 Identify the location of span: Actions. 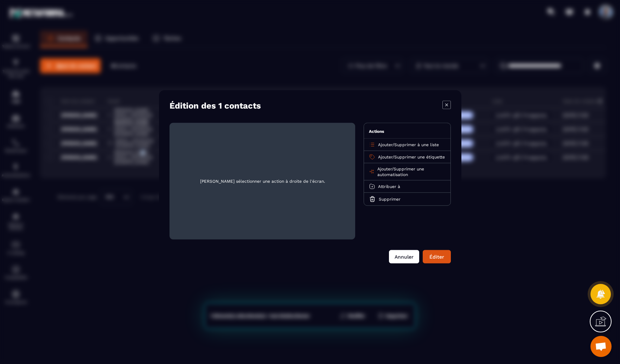
(376, 131).